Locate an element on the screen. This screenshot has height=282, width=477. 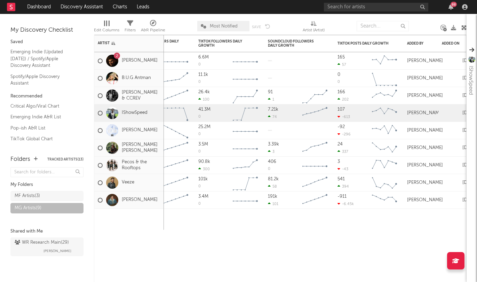
div: Added By is located at coordinates (416, 44).